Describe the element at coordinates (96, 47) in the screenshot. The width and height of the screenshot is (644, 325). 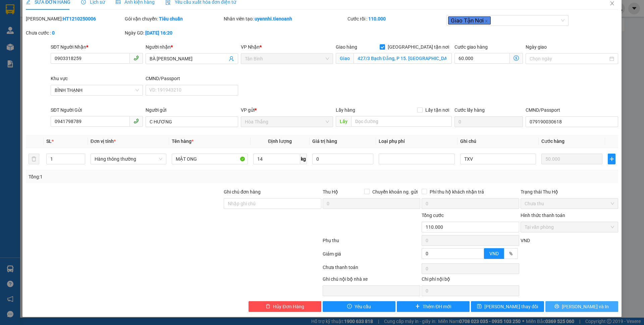
I see `div: SĐT Người Nhận` at that location.